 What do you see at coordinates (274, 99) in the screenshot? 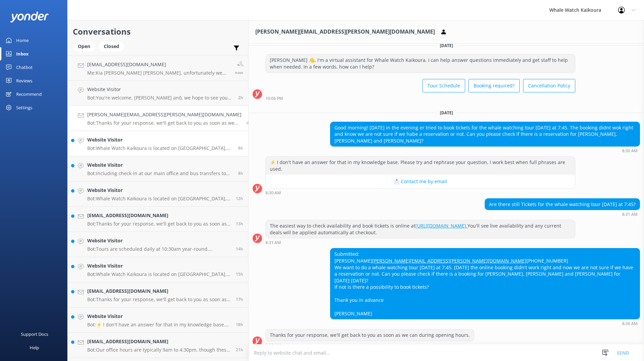
I see `strong: 10:06 PM` at bounding box center [274, 99].